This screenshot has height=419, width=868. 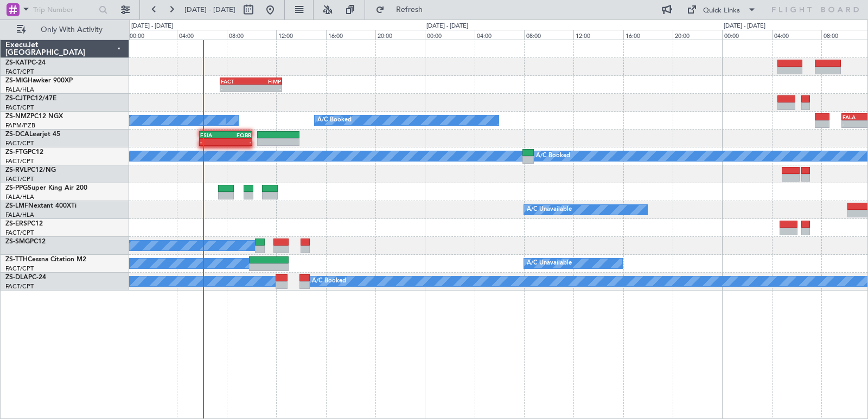 I want to click on span: ZS-RVL, so click(x=16, y=170).